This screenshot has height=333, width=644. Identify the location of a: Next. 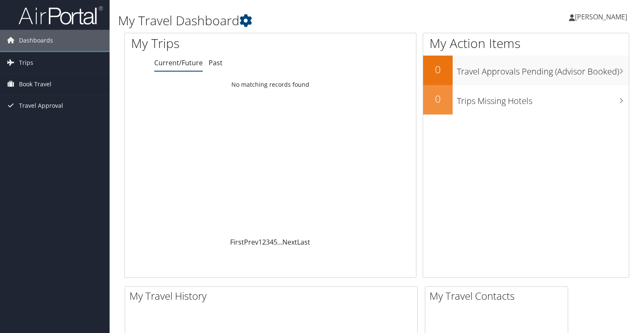
(290, 242).